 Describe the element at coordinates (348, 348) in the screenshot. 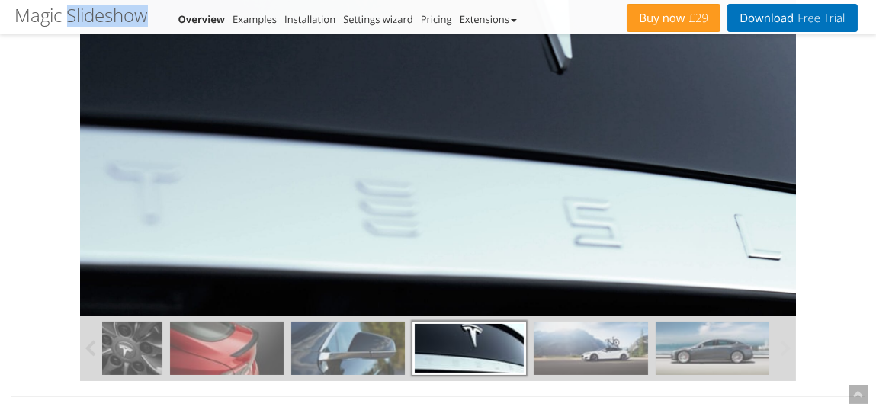

I see `img: models-06.jpg` at that location.